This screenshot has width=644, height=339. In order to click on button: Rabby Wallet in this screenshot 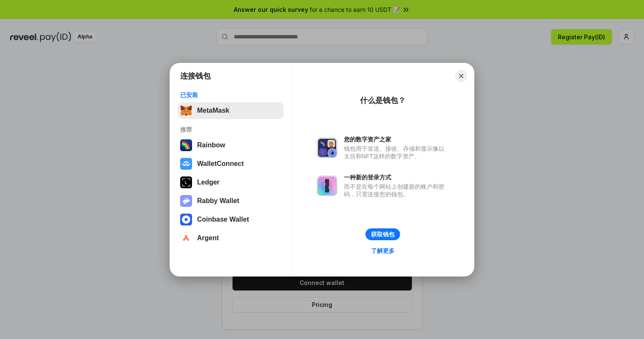, I will do `click(231, 201)`.